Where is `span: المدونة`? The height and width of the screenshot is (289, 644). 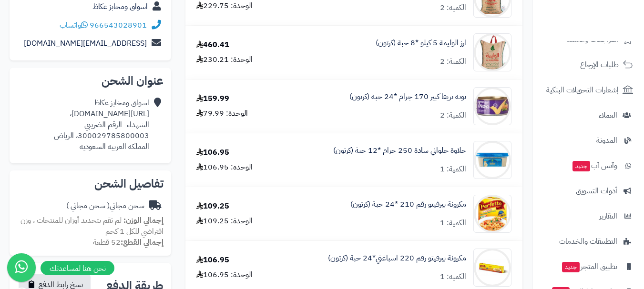 span: المدونة is located at coordinates (607, 140).